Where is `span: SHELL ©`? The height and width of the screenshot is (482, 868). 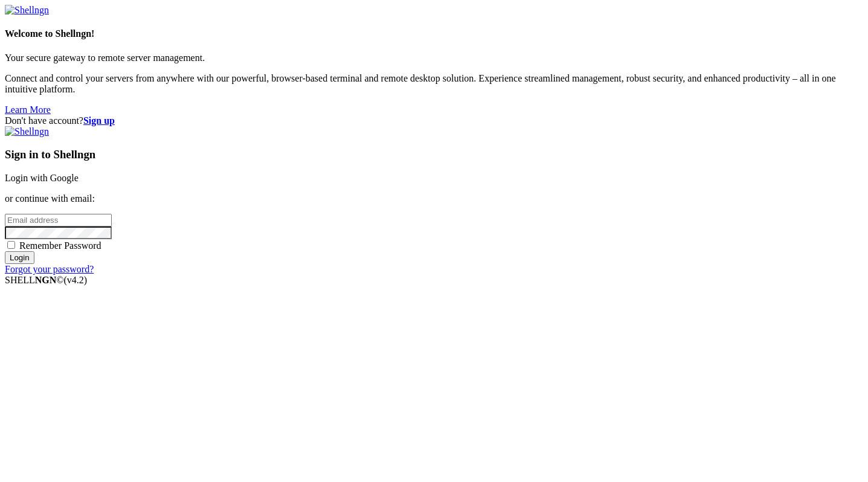 span: SHELL © is located at coordinates (46, 279).